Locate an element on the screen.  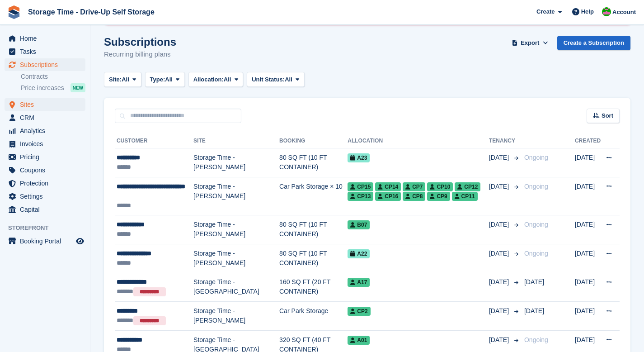
span: CP9 is located at coordinates (439, 196).